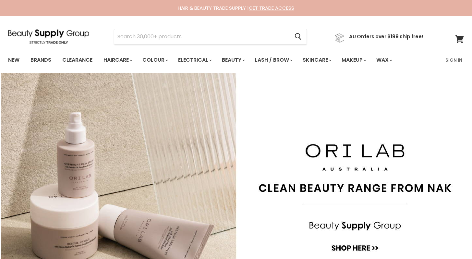  I want to click on a: Makeup, so click(353, 60).